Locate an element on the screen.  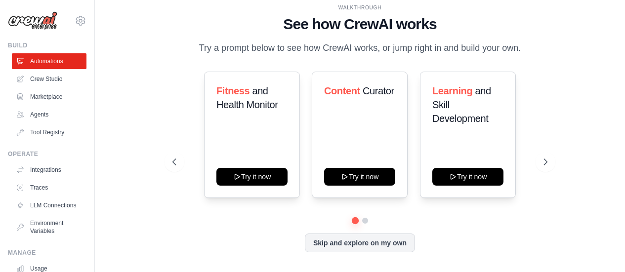
span: Learning is located at coordinates (452, 91).